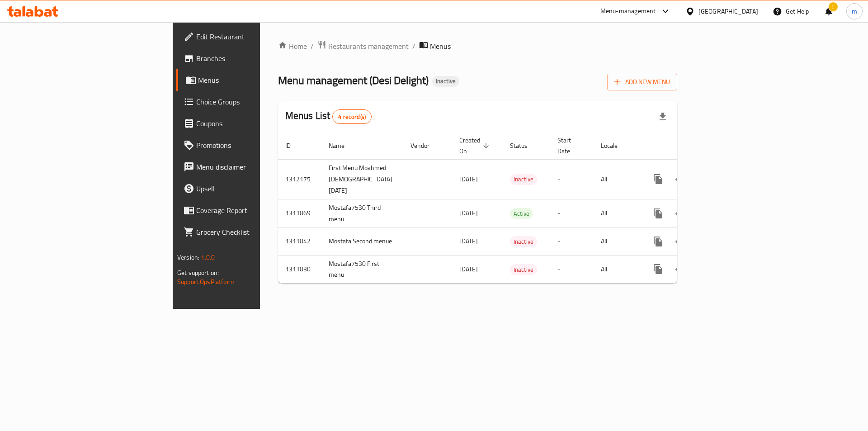 The image size is (868, 431). What do you see at coordinates (854, 11) in the screenshot?
I see `span: m` at bounding box center [854, 11].